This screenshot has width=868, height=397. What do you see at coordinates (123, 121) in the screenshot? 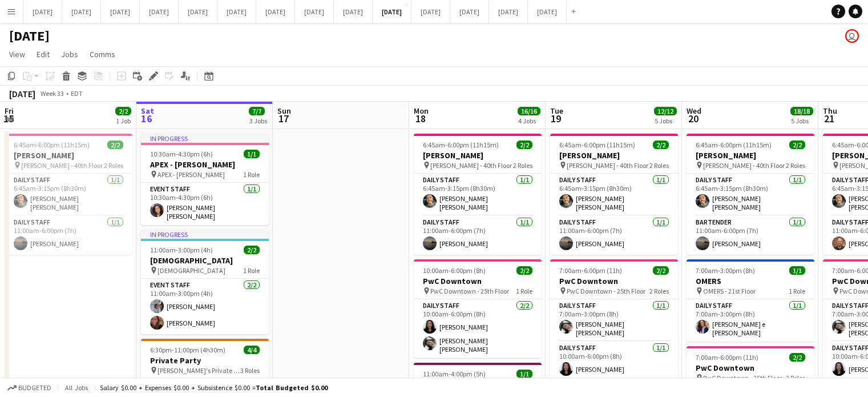
I see `div: 1 Job` at bounding box center [123, 121].